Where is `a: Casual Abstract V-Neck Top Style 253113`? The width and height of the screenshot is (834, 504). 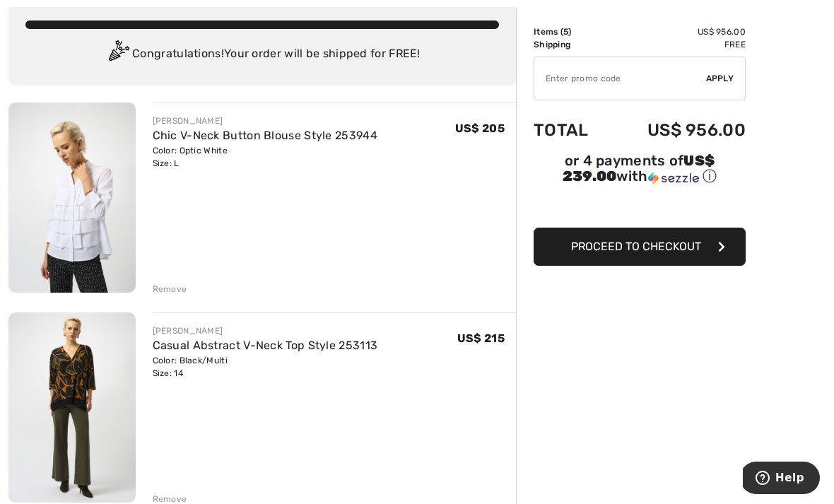 a: Casual Abstract V-Neck Top Style 253113 is located at coordinates (265, 344).